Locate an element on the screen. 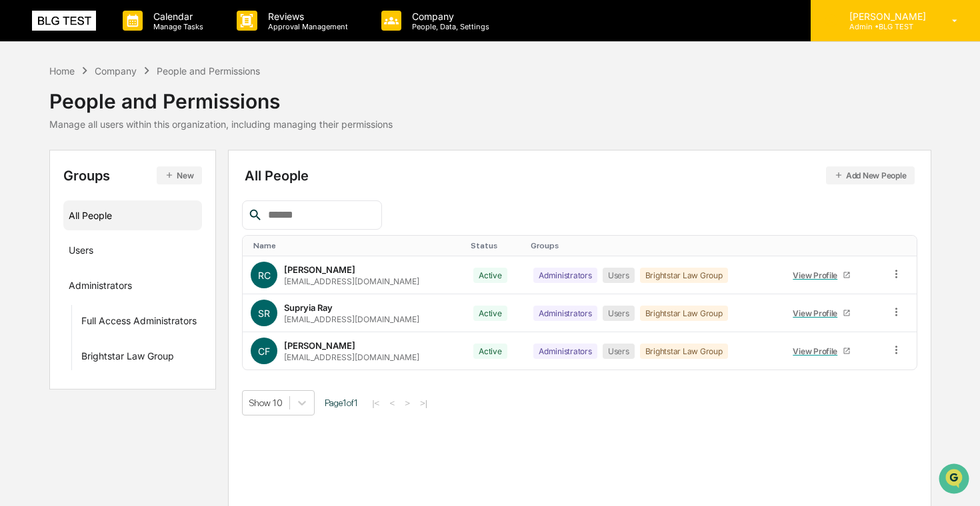 The width and height of the screenshot is (980, 506). div: Supryia Ray is located at coordinates (308, 308).